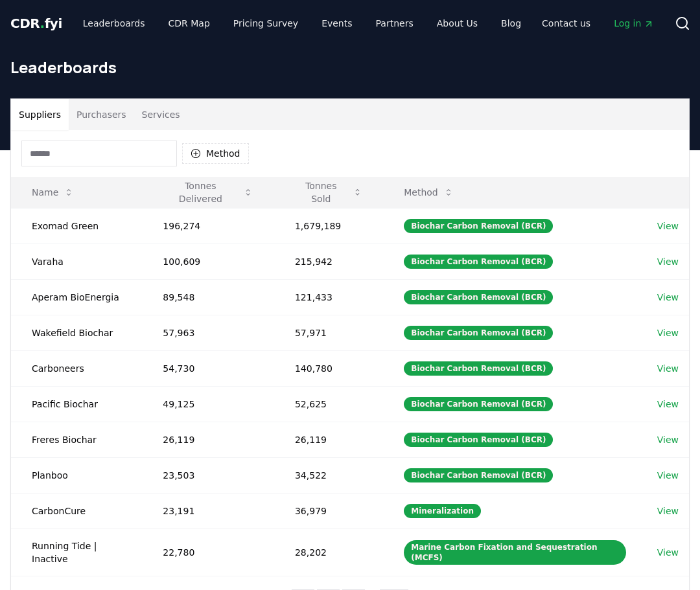  What do you see at coordinates (328, 297) in the screenshot?
I see `td: 121,433` at bounding box center [328, 297].